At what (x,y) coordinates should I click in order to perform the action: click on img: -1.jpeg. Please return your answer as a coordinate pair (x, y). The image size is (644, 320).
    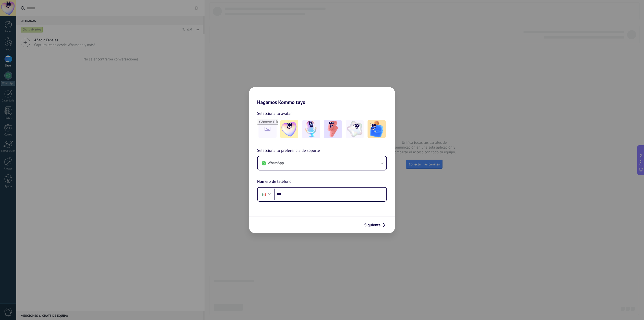
    Looking at the image, I should click on (289, 129).